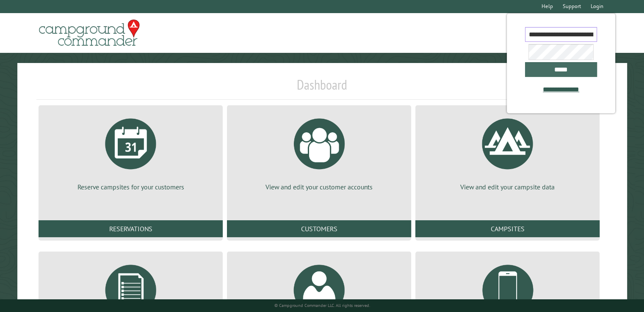 Image resolution: width=644 pixels, height=312 pixels. What do you see at coordinates (130, 187) in the screenshot?
I see `p: Reserve campsites for your customers` at bounding box center [130, 187].